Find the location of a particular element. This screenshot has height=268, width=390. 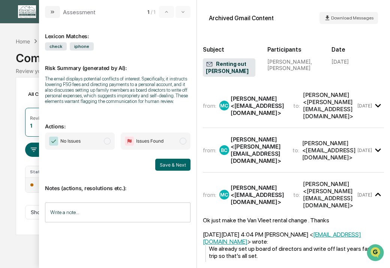

p: Risk Summary (generated by AI): is located at coordinates (118, 63).